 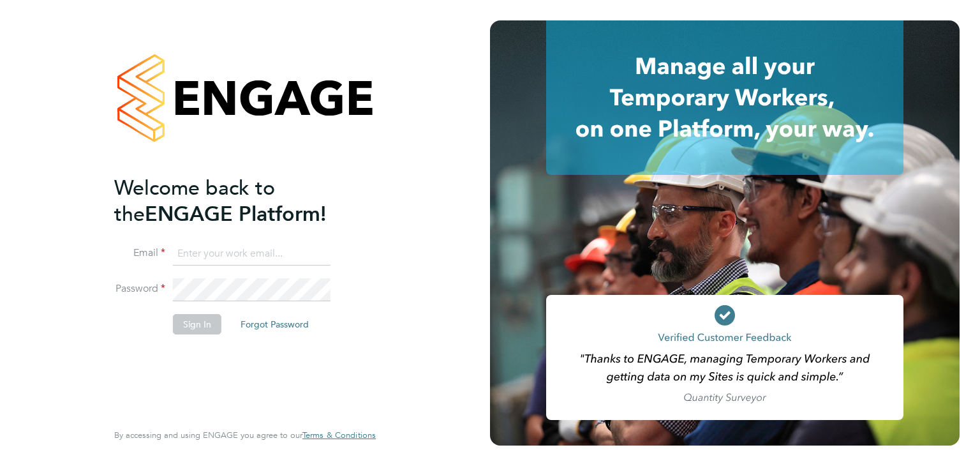 What do you see at coordinates (245, 435) in the screenshot?
I see `span: By accessing and using ENGAGE you agree to our` at bounding box center [245, 435].